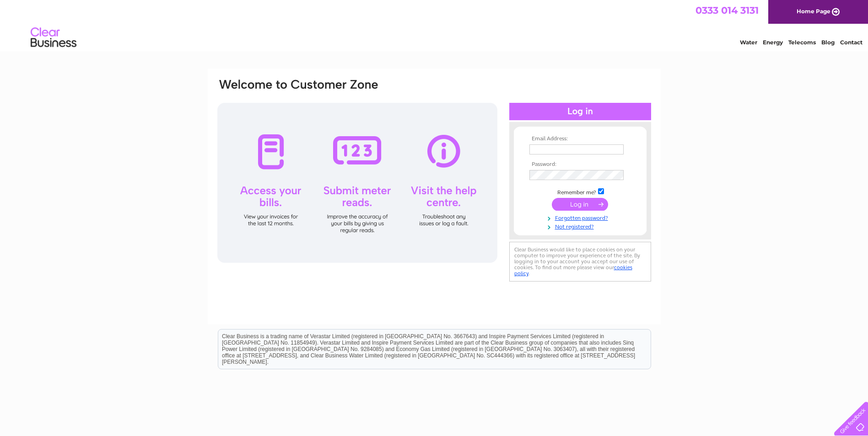 This screenshot has width=868, height=436. I want to click on th: Password:, so click(580, 165).